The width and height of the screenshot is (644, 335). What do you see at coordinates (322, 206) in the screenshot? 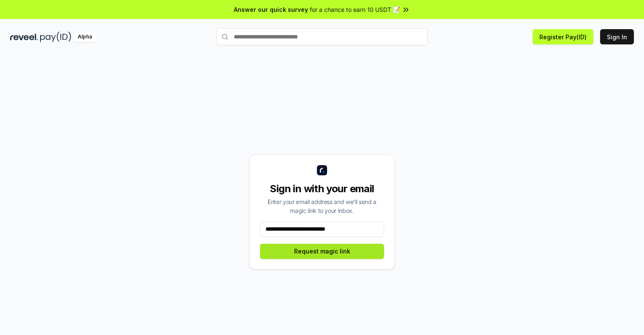
I see `div: Enter your email address and we’ll send a magic link to your inbox.` at bounding box center [322, 206].